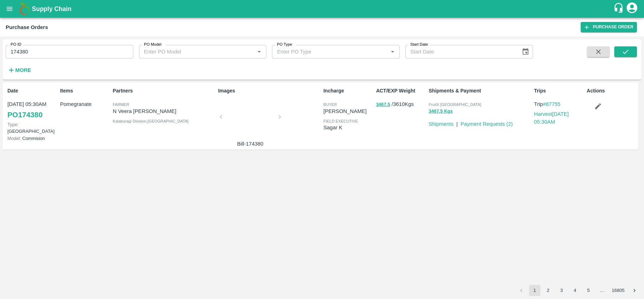  Describe the element at coordinates (632, 9) in the screenshot. I see `div: account of current user` at that location.